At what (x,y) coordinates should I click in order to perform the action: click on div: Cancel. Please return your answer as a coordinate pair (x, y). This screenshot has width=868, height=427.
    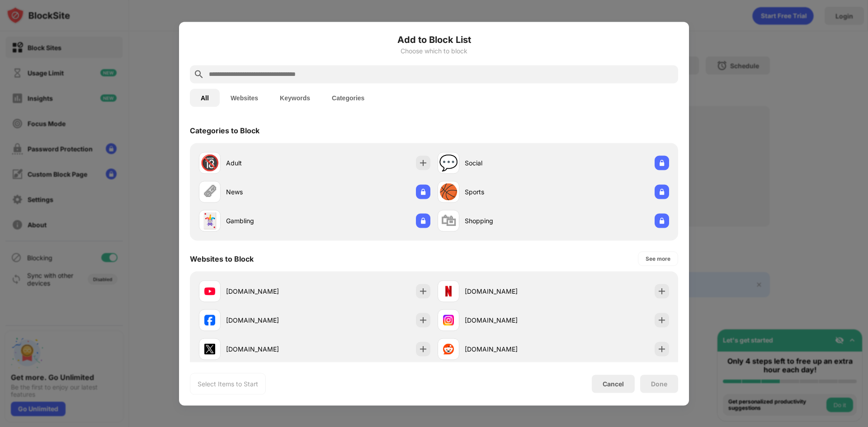
    Looking at the image, I should click on (613, 384).